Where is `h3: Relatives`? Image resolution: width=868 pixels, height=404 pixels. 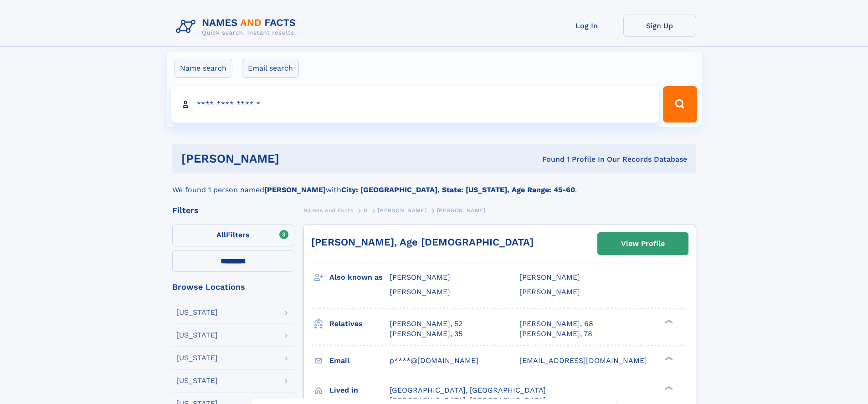
h3: Relatives is located at coordinates (360, 324).